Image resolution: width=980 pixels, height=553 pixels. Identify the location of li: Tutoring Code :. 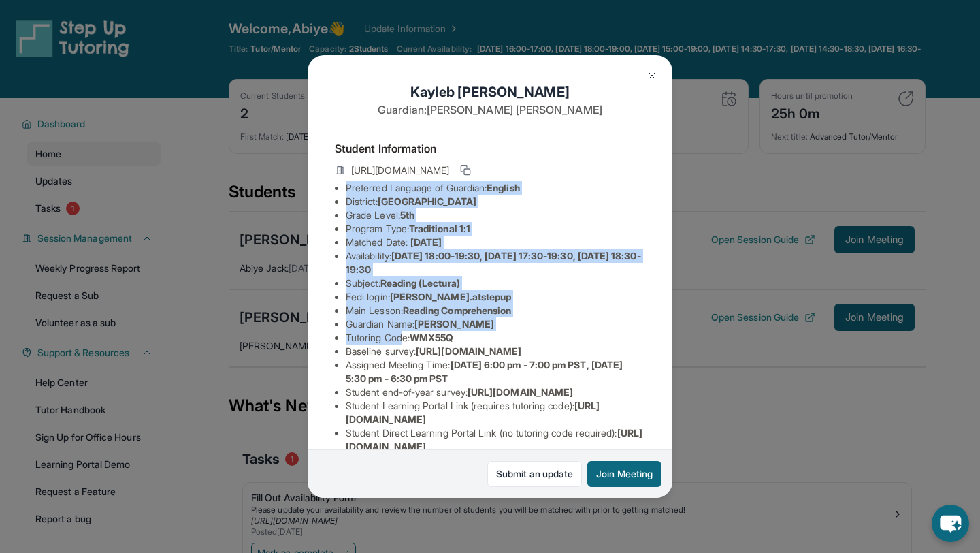
(495, 338).